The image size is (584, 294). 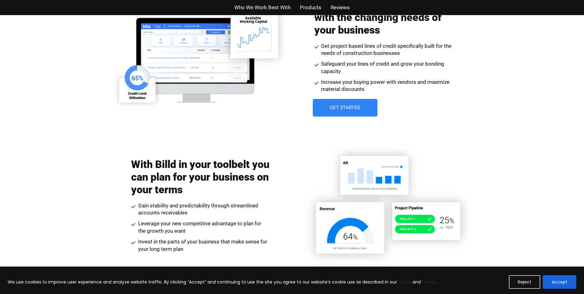 What do you see at coordinates (345, 108) in the screenshot?
I see `a: Get Started` at bounding box center [345, 108].